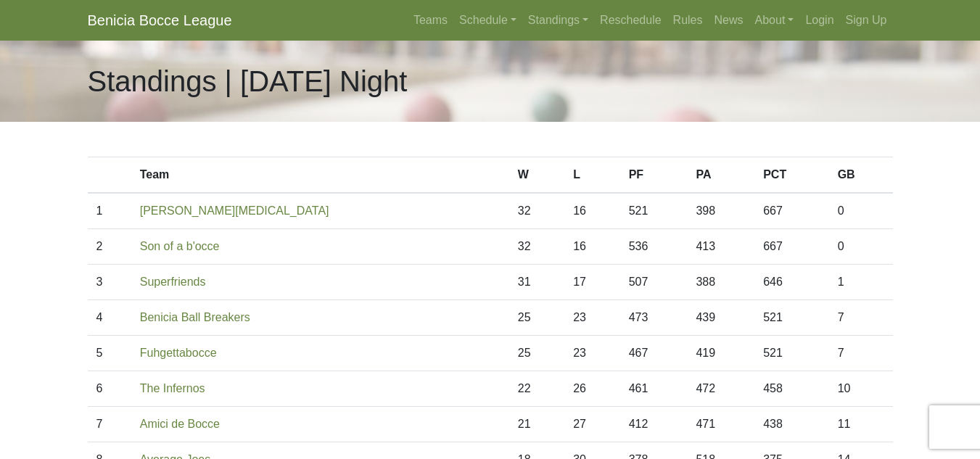 The image size is (980, 459). I want to click on td: 11, so click(861, 424).